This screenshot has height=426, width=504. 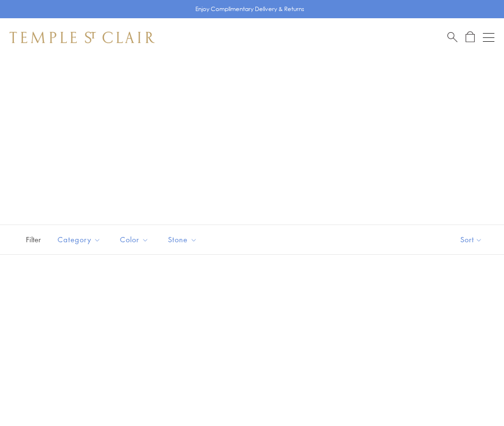 I want to click on a: Search, so click(x=452, y=37).